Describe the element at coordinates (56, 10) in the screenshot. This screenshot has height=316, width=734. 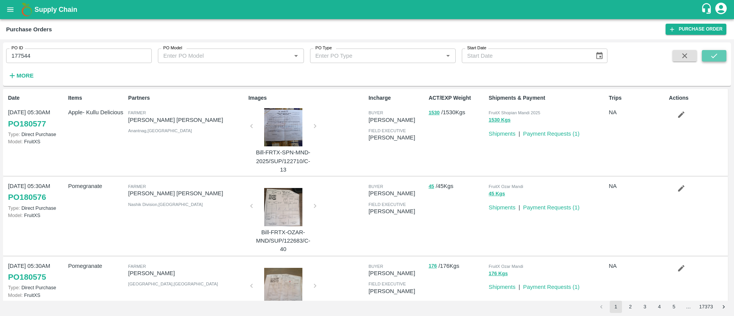
I see `b: Supply Chain` at that location.